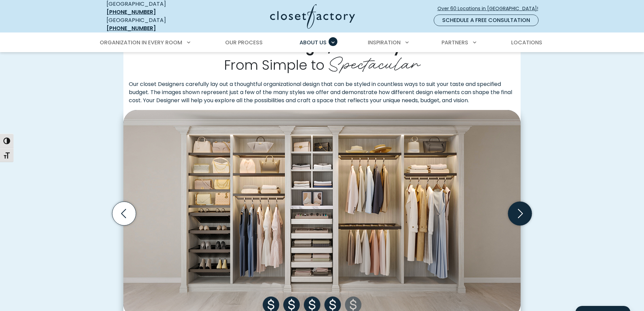 The width and height of the screenshot is (644, 311). Describe the element at coordinates (312, 16) in the screenshot. I see `img: Closet Factory Logo` at that location.